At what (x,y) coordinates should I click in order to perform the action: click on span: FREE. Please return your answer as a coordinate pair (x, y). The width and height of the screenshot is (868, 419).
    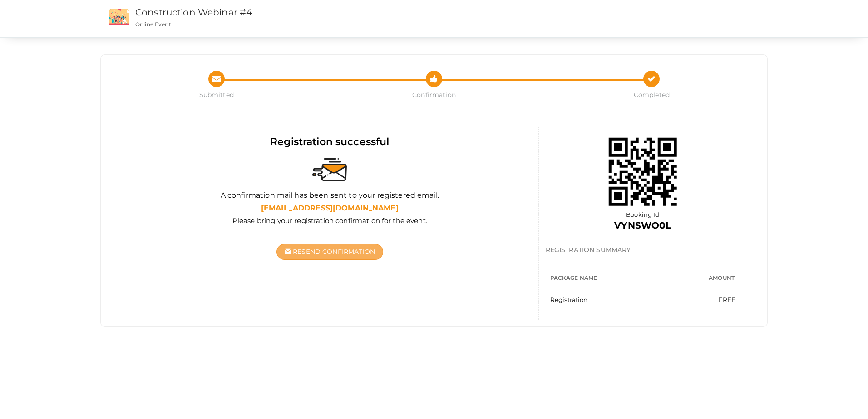
    Looking at the image, I should click on (727, 300).